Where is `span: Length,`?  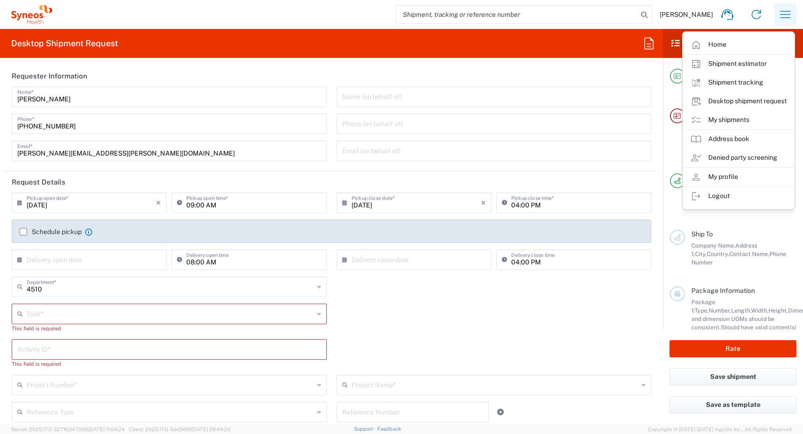
span: Length, is located at coordinates (741, 310).